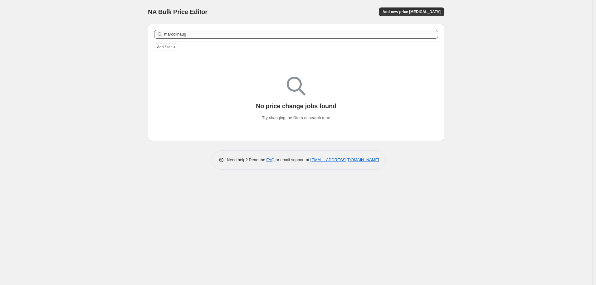  I want to click on span: Need help? Read the, so click(246, 160).